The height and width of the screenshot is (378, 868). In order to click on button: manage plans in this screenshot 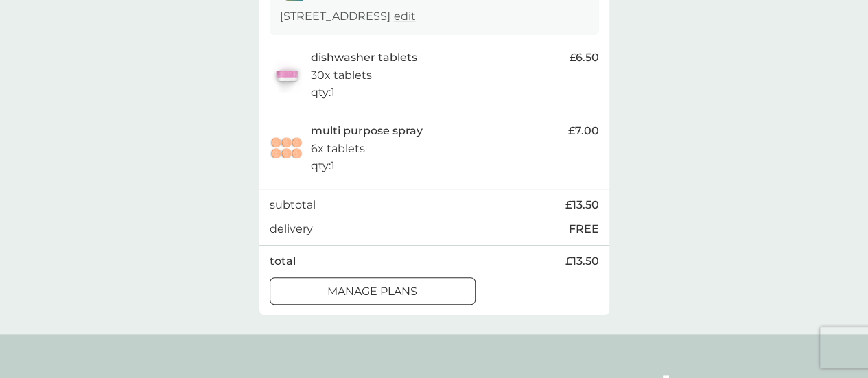, I will do `click(373, 291)`.